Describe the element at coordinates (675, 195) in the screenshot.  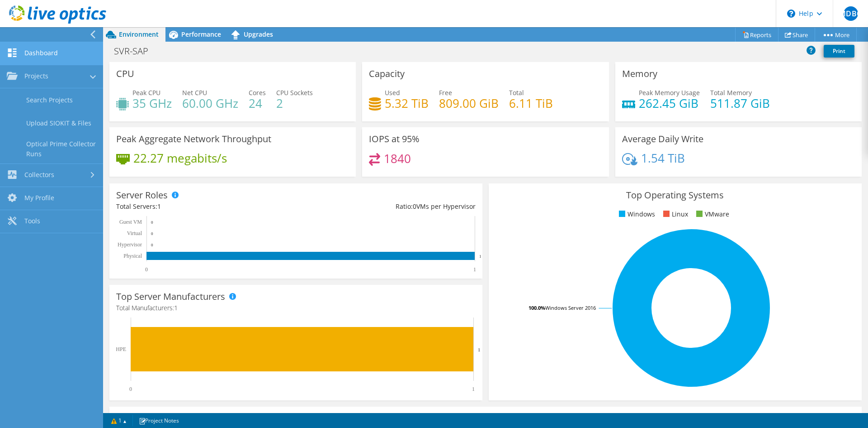
I see `h3: Top Operating Systems` at that location.